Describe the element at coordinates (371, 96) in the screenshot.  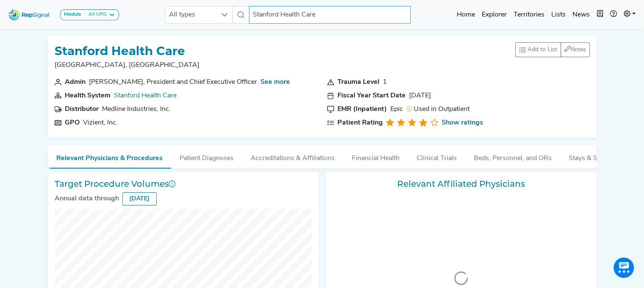
I see `div: Fiscal Year Start Date` at that location.